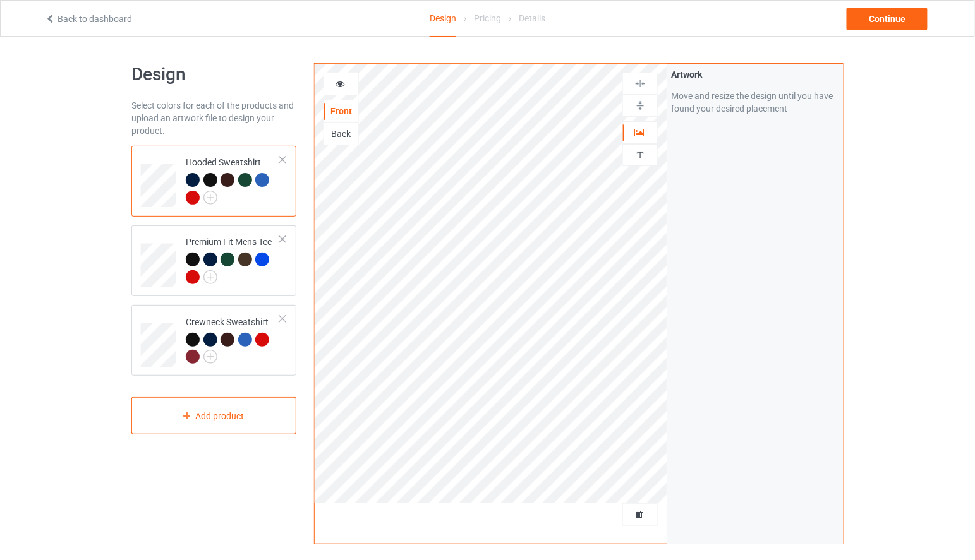  I want to click on div: Design, so click(443, 19).